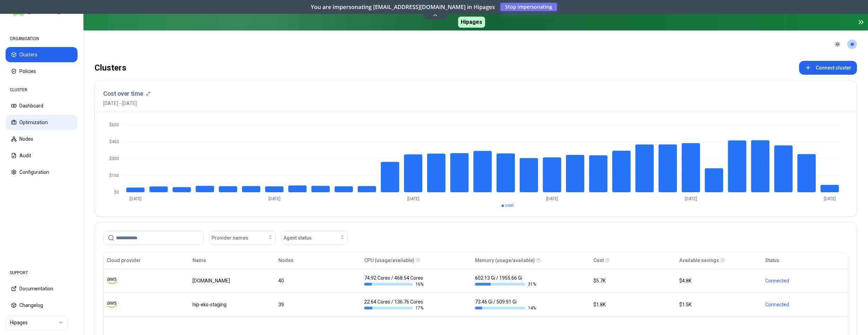 The width and height of the screenshot is (868, 335). What do you see at coordinates (230, 238) in the screenshot?
I see `span: Provider names` at bounding box center [230, 238].